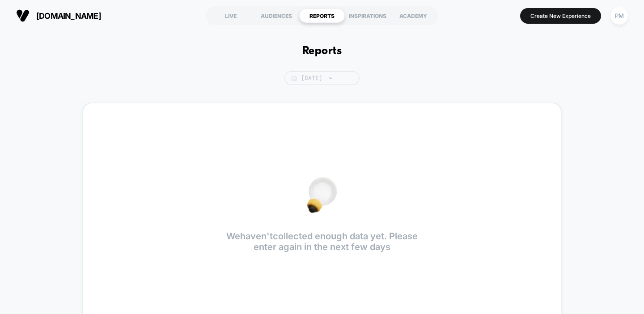 This screenshot has height=314, width=644. What do you see at coordinates (230, 16) in the screenshot?
I see `div: LIVE` at bounding box center [230, 16].